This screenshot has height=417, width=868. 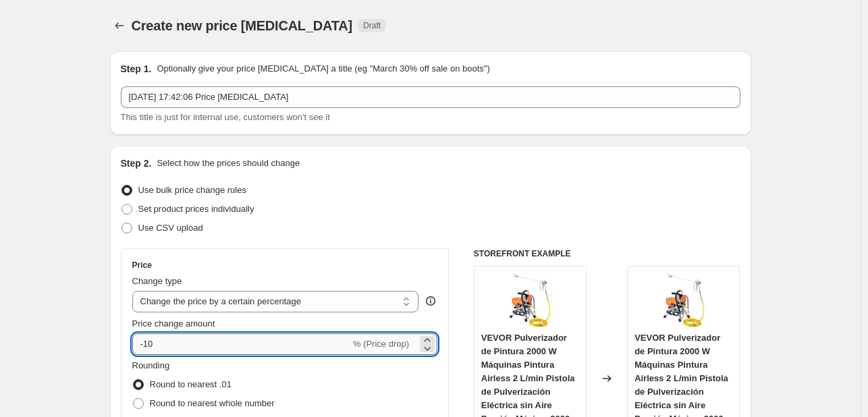 I want to click on span: Use CSV upload, so click(x=170, y=227).